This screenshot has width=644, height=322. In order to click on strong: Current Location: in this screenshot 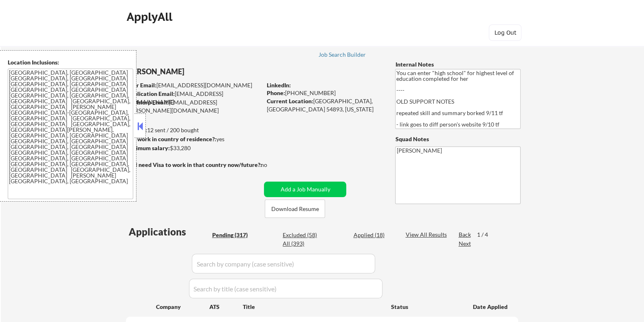, I will do `click(290, 101)`.